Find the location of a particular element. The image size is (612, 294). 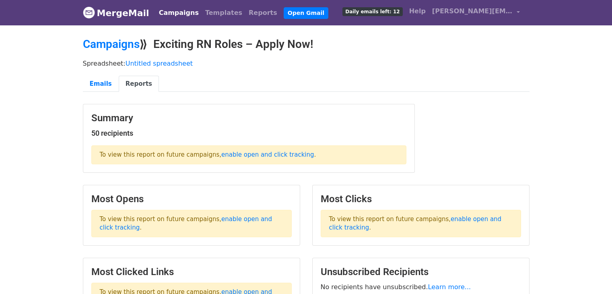

a: Learn more... is located at coordinates (449, 286).